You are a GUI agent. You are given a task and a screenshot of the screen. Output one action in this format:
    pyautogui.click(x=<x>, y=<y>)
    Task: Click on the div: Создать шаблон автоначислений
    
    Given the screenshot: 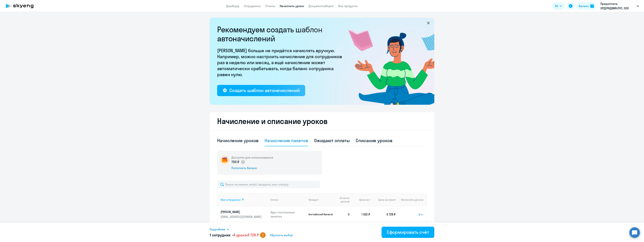 What is the action you would take?
    pyautogui.click(x=264, y=91)
    